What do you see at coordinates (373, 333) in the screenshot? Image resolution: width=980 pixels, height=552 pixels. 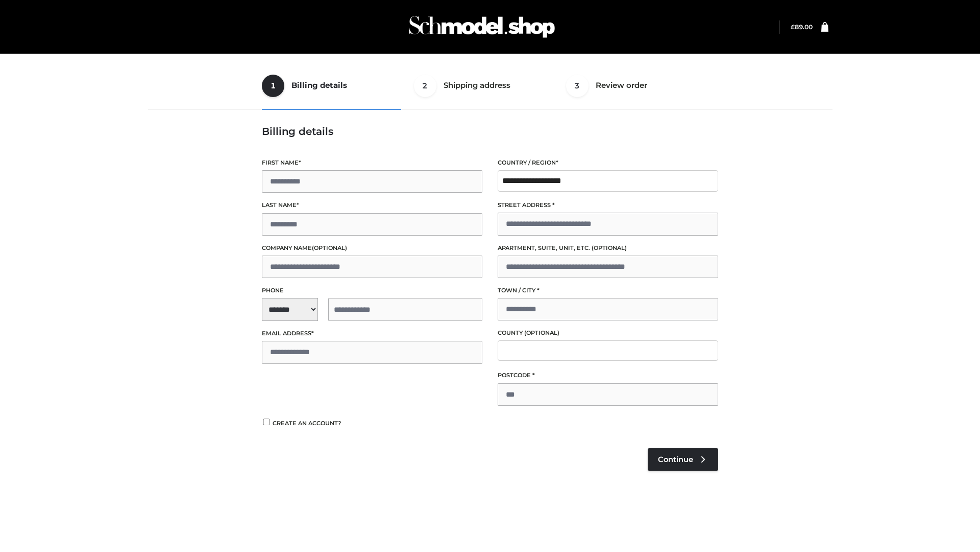 I see `label: Email address` at bounding box center [373, 333].